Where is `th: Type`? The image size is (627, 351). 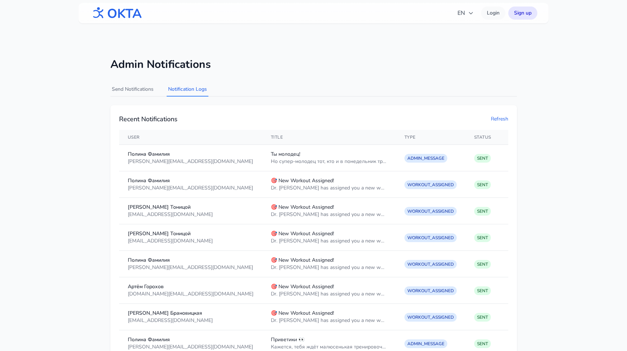 th: Type is located at coordinates (431, 137).